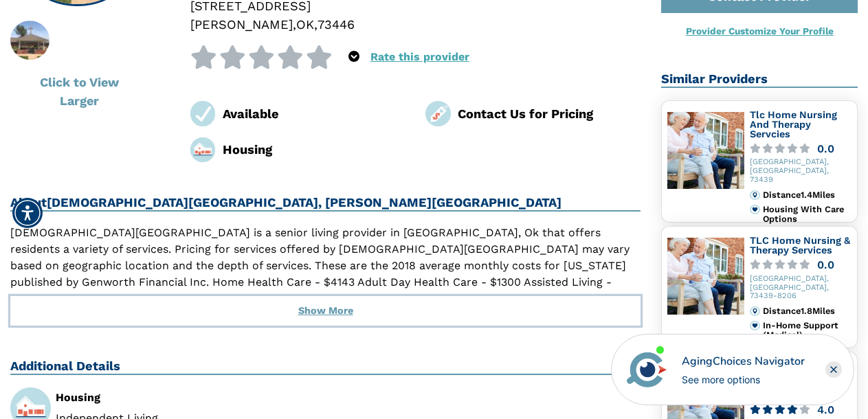 This screenshot has height=419, width=868. I want to click on img: avatar, so click(647, 370).